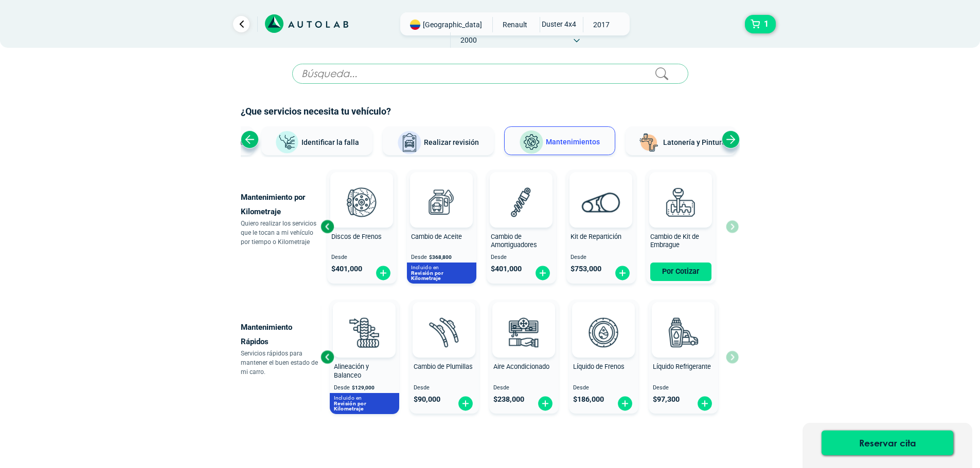  Describe the element at coordinates (364, 357) in the screenshot. I see `button: Alineación y Balanceo Desde $129,000 Incluido en Revisión por Kilometraje` at that location.